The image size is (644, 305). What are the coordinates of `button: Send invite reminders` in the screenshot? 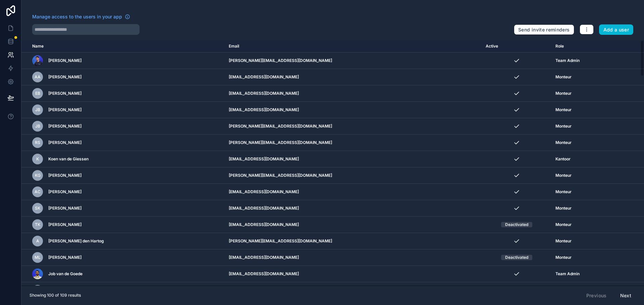 It's located at (543, 30).